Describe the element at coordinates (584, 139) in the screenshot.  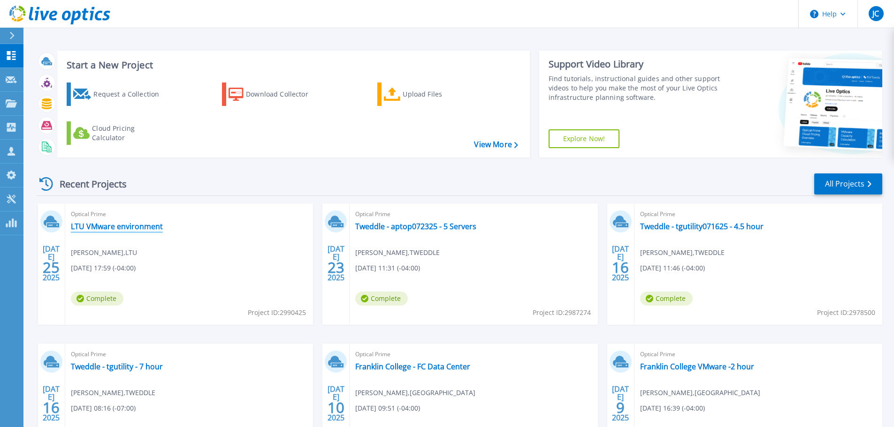
I see `a: Explore Now!` at that location.